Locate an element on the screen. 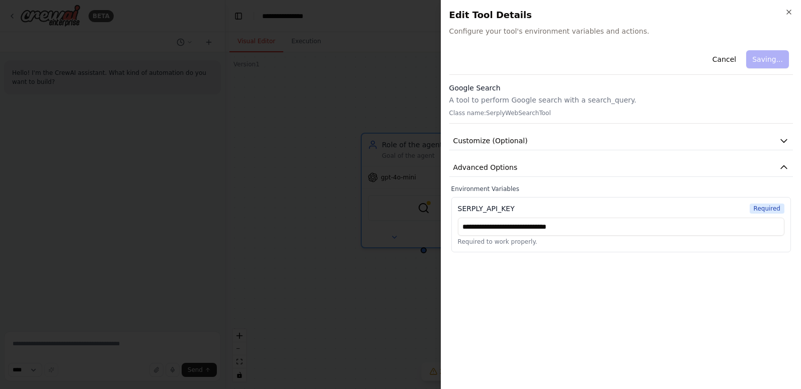 The width and height of the screenshot is (801, 389). button: Cancel is located at coordinates (724, 59).